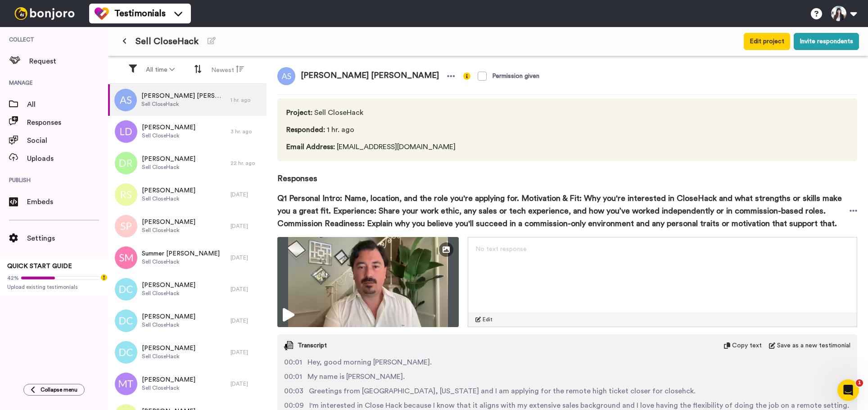 This screenshot has width=868, height=410. I want to click on img: sm.png, so click(126, 258).